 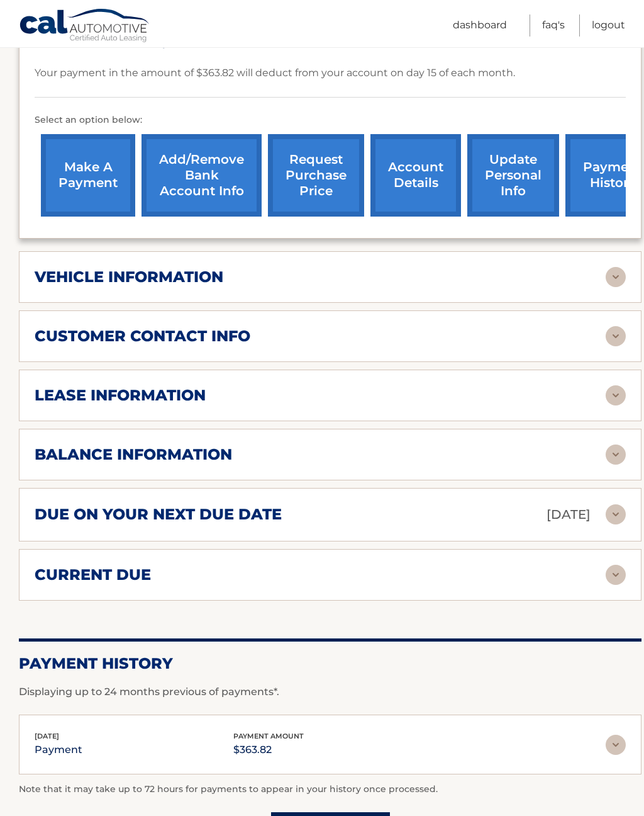 I want to click on a: Cal Automotive, so click(x=85, y=26).